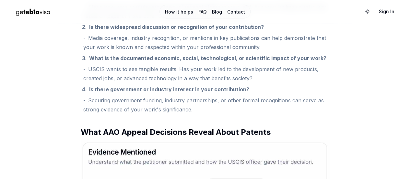  Describe the element at coordinates (207, 74) in the screenshot. I see `li: USCIS wants to see tangible results. Has your work led to the development of new products, create...` at that location.